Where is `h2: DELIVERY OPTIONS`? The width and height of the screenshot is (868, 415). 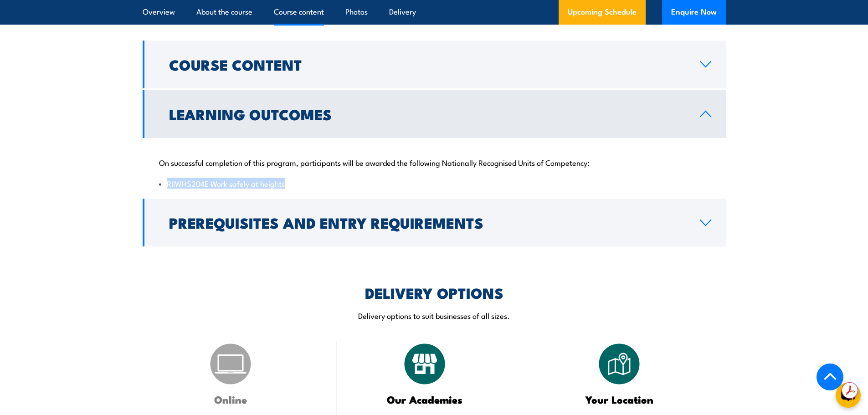 h2: DELIVERY OPTIONS is located at coordinates (434, 293).